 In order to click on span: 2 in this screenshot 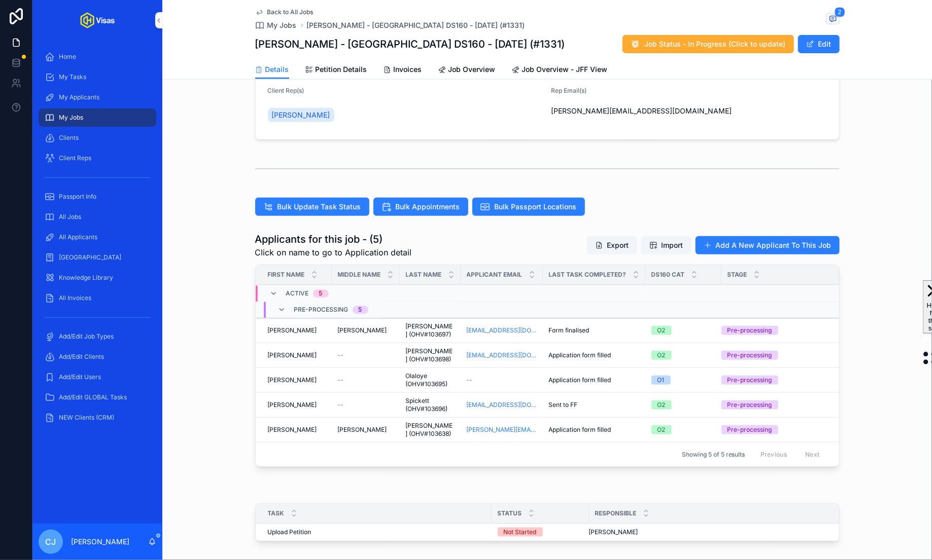, I will do `click(839, 12)`.